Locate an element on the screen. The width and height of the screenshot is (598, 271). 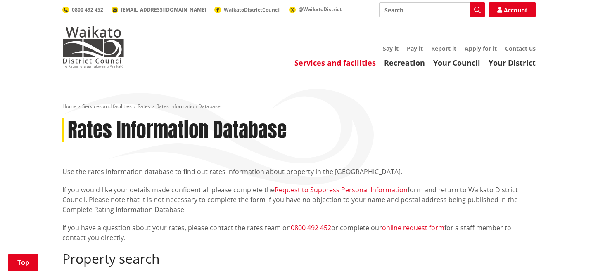
a: Say it is located at coordinates (391, 48).